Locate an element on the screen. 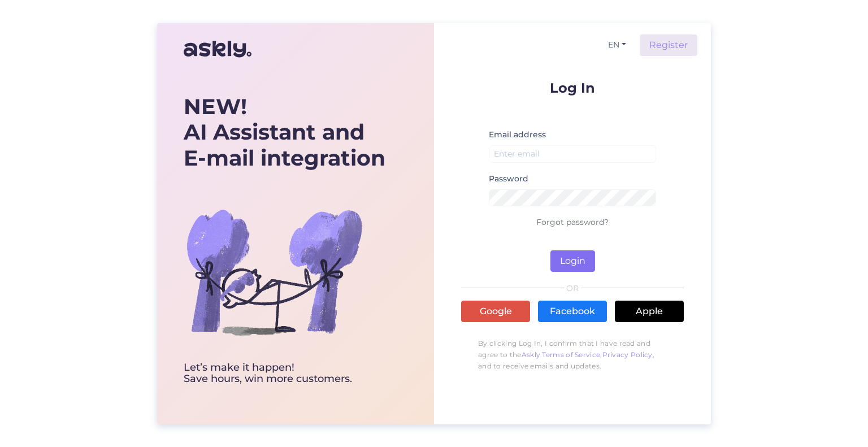  div: AI Assistant and E-mail integration is located at coordinates (285, 132).